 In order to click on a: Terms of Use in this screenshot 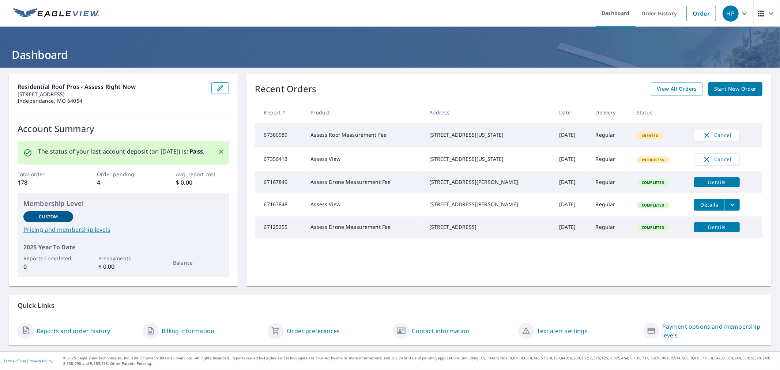, I will do `click(15, 361)`.